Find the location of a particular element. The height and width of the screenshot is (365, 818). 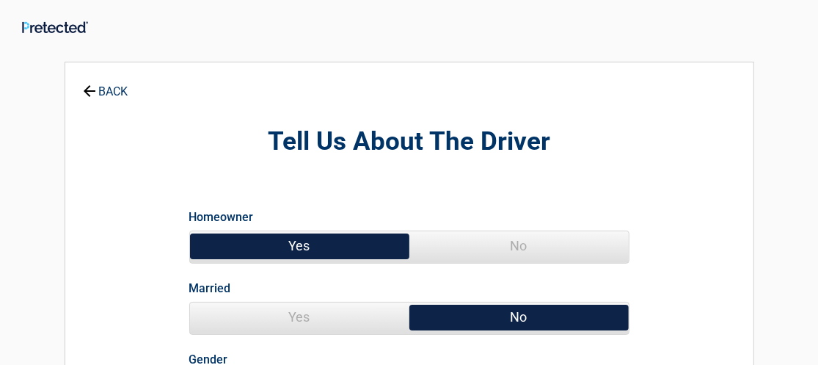

label: Married is located at coordinates (210, 288).